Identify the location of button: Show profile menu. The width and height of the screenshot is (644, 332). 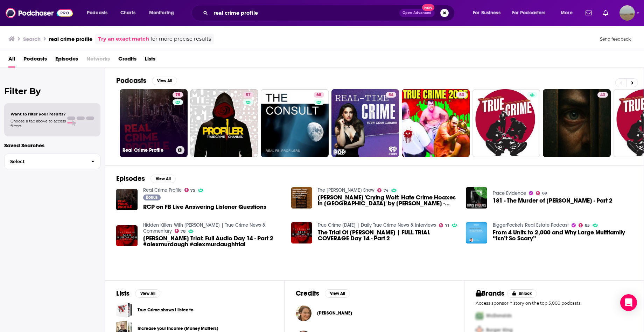
(627, 13).